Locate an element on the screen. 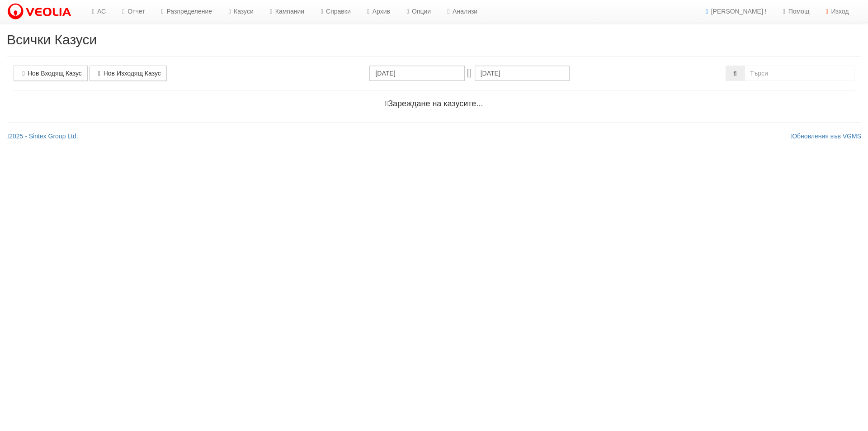 The image size is (868, 431). h2: Всички Казуси is located at coordinates (434, 40).